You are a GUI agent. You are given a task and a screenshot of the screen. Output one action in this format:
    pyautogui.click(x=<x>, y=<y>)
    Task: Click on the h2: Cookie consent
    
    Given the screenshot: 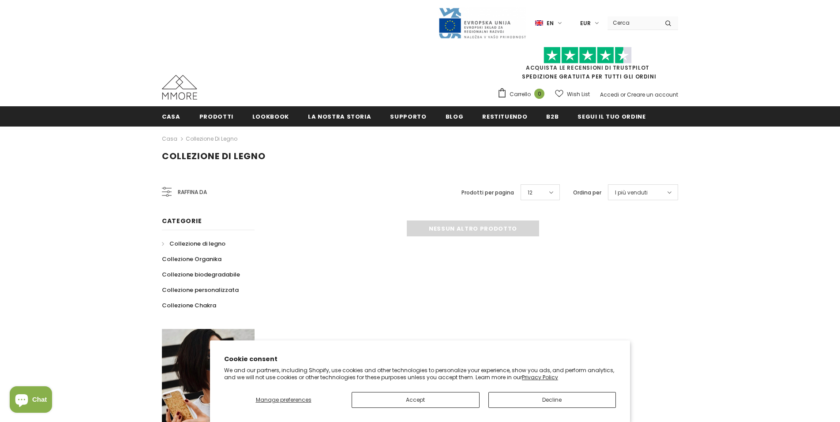 What is the action you would take?
    pyautogui.click(x=420, y=359)
    